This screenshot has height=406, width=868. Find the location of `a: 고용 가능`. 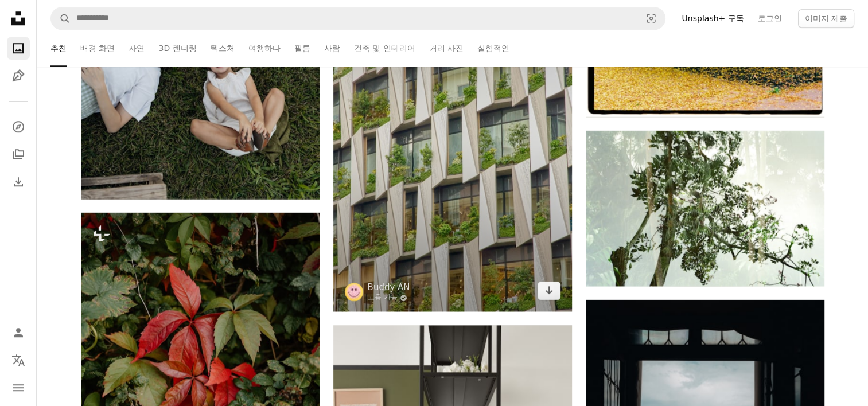

a: 고용 가능 is located at coordinates (389, 297).